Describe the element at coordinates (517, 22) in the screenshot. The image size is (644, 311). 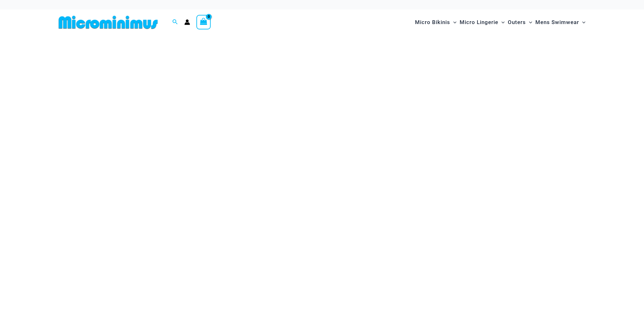
I see `span: Outers` at that location.